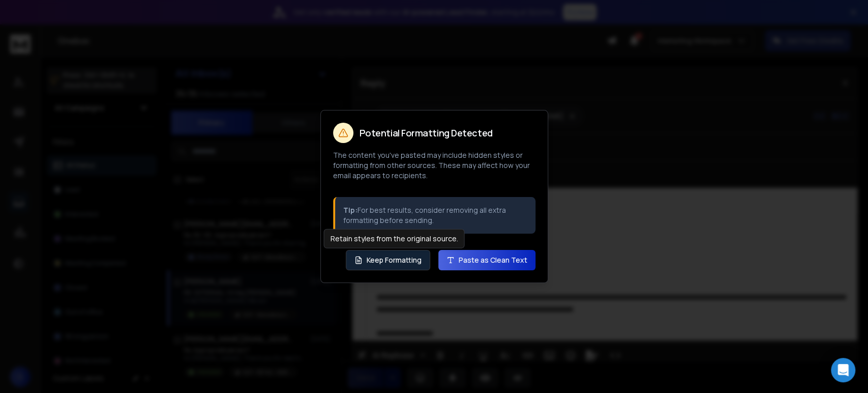  I want to click on p: For best results, consider removing all extra formatting before sending., so click(435, 216).